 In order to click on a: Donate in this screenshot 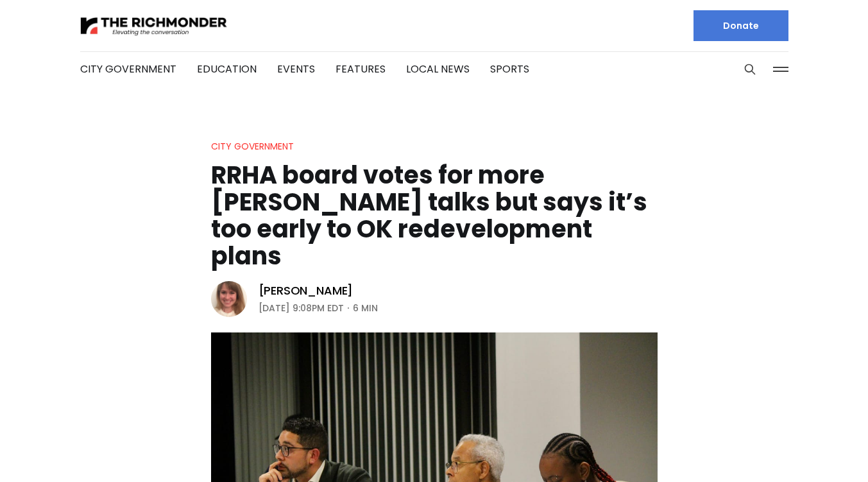, I will do `click(741, 25)`.